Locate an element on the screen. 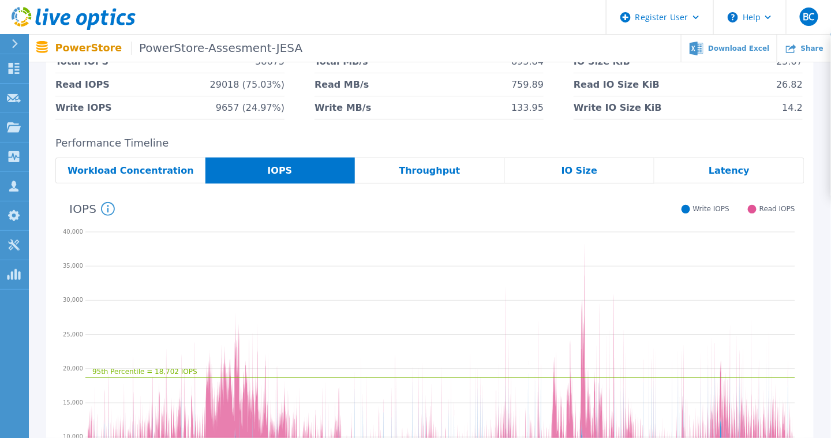 The width and height of the screenshot is (831, 438). text: 40,000 is located at coordinates (73, 231).